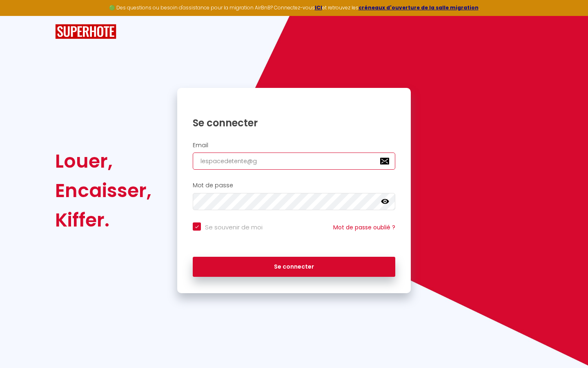 This screenshot has height=368, width=588. Describe the element at coordinates (86, 31) in the screenshot. I see `img: SuperHote logo` at that location.